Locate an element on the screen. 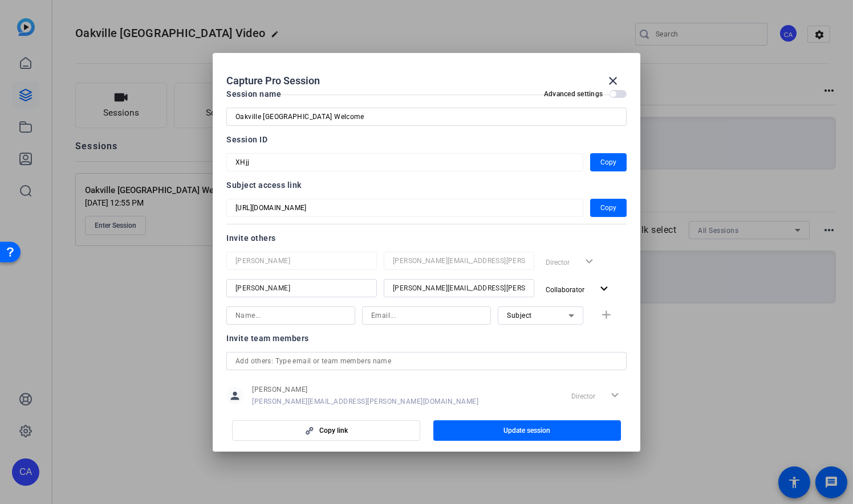 The image size is (853, 504). mat-icon: person is located at coordinates (235, 396).